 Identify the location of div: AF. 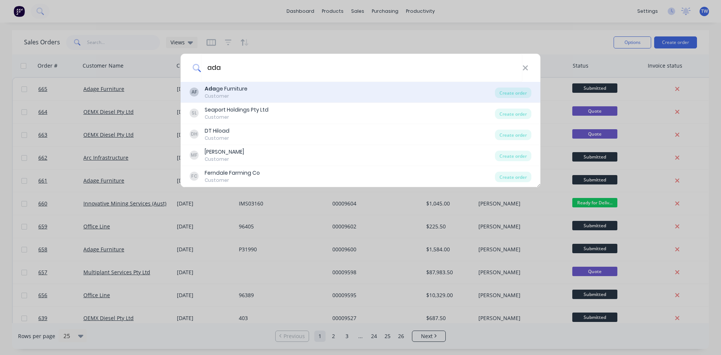
(194, 92).